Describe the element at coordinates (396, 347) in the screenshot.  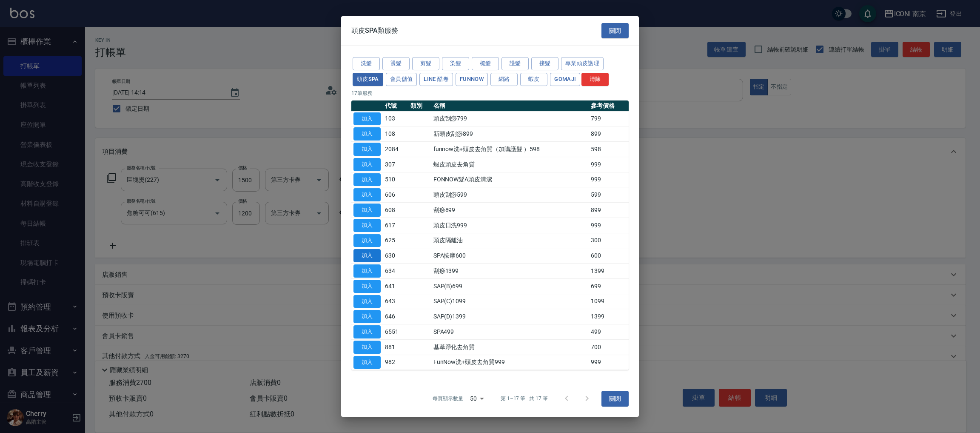
I see `td: 881` at that location.